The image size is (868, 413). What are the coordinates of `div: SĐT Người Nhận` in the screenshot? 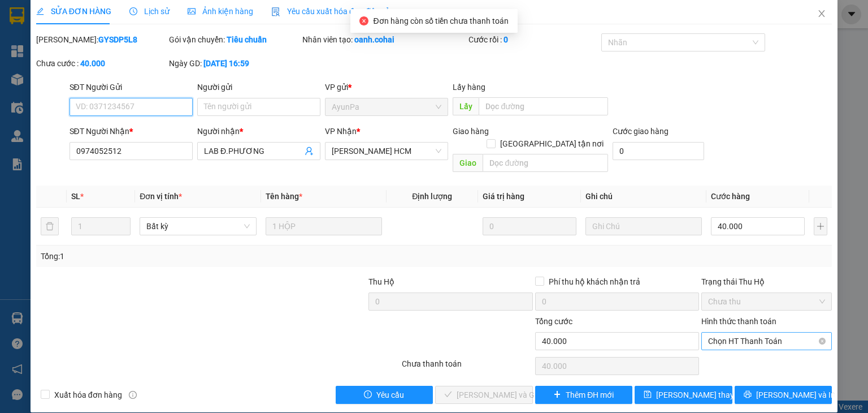 It's located at (131, 131).